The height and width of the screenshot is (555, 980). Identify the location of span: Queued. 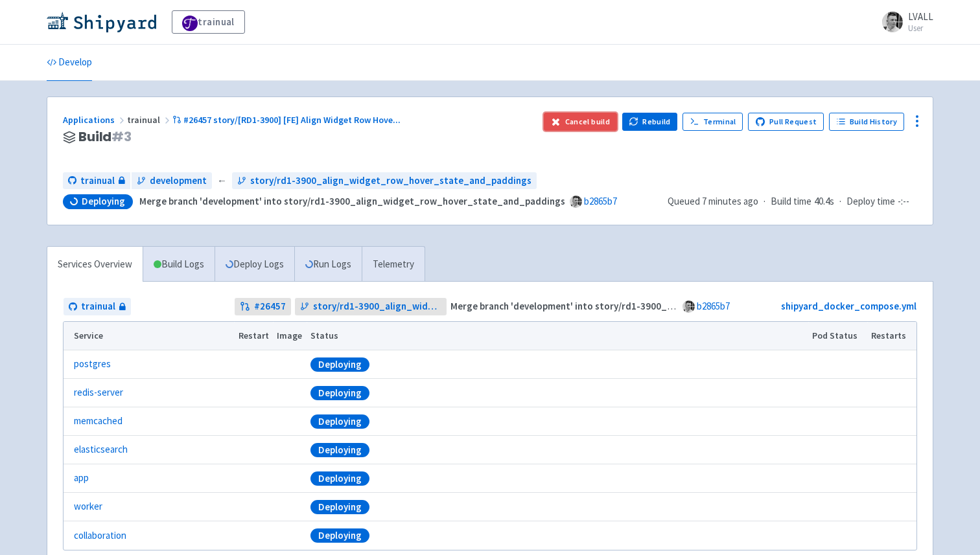
(713, 200).